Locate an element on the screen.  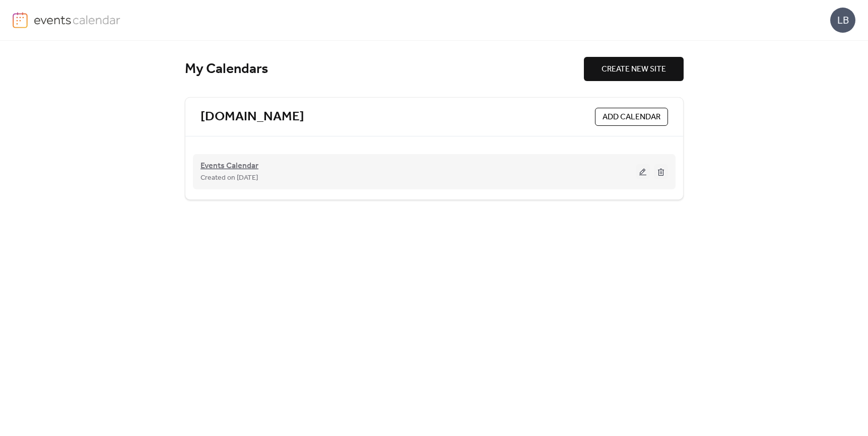
div: My Calendars is located at coordinates (384, 69).